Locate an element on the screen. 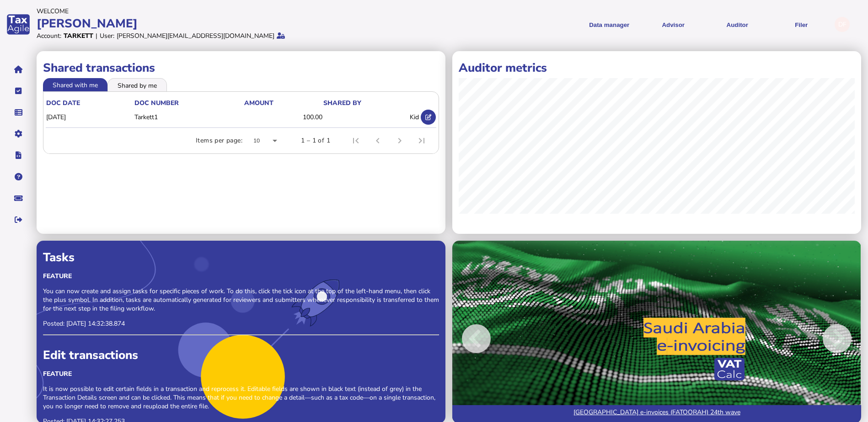  button: Last page is located at coordinates (422, 141).